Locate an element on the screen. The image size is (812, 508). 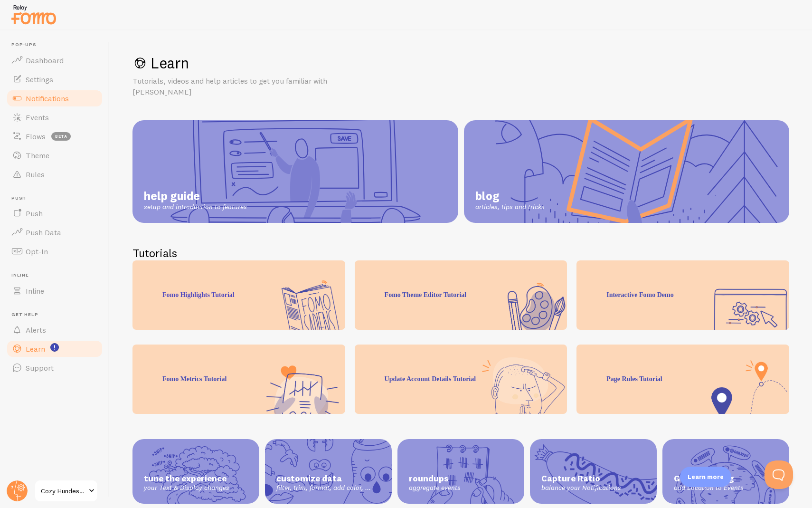
span: tune the experience is located at coordinates (195, 478).